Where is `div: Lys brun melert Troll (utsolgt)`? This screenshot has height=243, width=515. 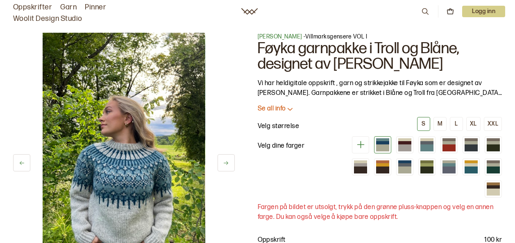
div: Lys brun melert Troll (utsolgt) is located at coordinates (405, 145).